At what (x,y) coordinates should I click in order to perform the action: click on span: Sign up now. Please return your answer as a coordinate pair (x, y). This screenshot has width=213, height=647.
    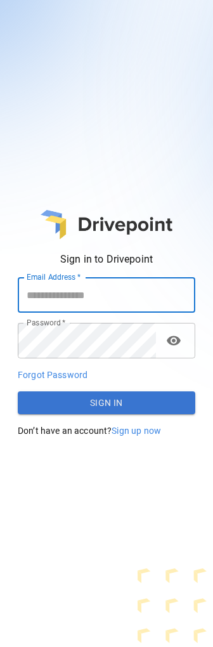
    Looking at the image, I should click on (136, 431).